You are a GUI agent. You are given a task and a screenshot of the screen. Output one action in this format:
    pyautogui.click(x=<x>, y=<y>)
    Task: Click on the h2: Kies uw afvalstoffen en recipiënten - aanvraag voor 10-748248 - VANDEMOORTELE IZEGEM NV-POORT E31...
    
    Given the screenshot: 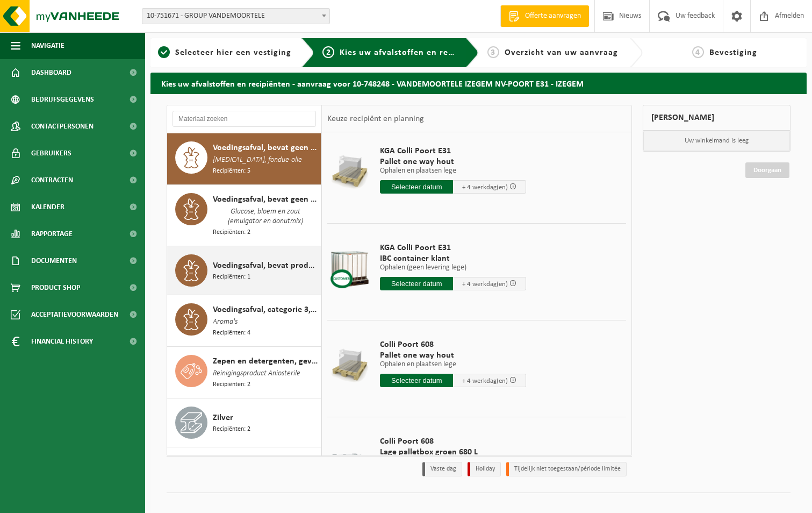 What is the action you would take?
    pyautogui.click(x=478, y=83)
    